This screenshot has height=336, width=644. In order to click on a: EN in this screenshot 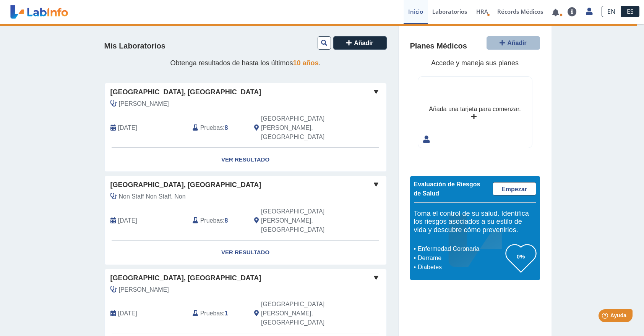, I will do `click(611, 11)`.